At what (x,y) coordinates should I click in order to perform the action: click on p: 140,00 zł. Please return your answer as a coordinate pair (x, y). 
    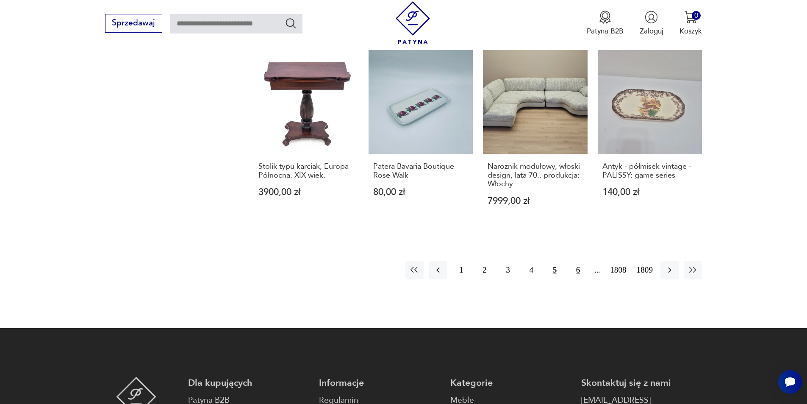
    Looking at the image, I should click on (650, 192).